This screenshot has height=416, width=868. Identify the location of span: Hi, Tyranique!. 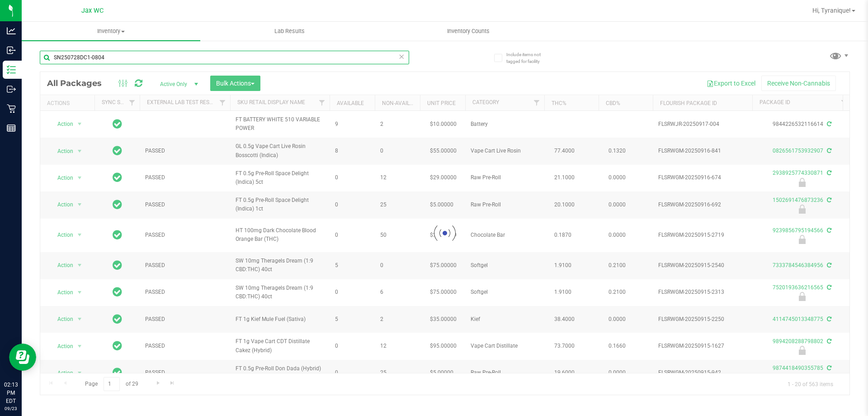
(832, 10).